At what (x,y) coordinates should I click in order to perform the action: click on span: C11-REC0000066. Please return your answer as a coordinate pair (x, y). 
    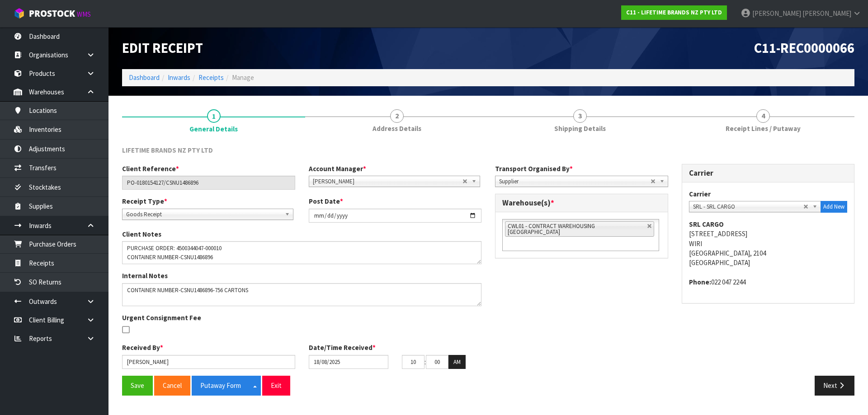
    Looking at the image, I should click on (805, 48).